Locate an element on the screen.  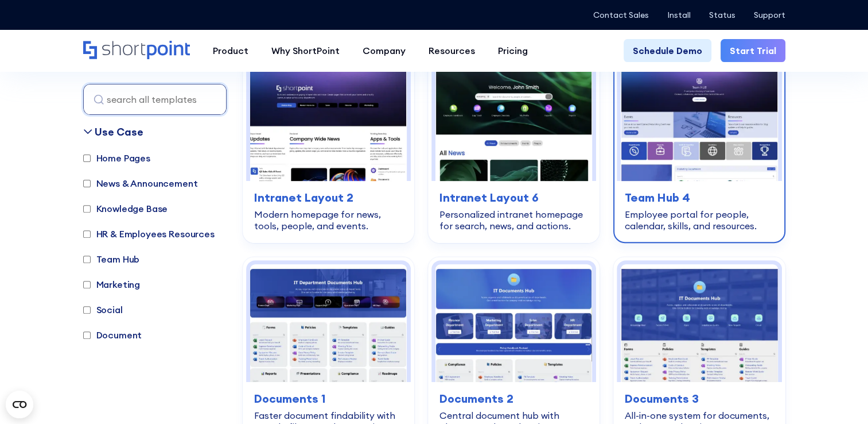
input: News & Announcement is located at coordinates (87, 183).